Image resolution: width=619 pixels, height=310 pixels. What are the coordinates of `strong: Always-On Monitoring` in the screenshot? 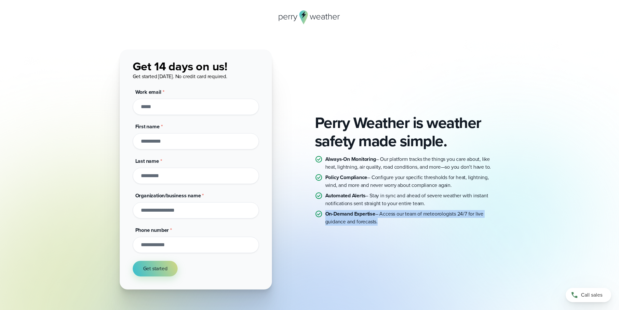 It's located at (351, 159).